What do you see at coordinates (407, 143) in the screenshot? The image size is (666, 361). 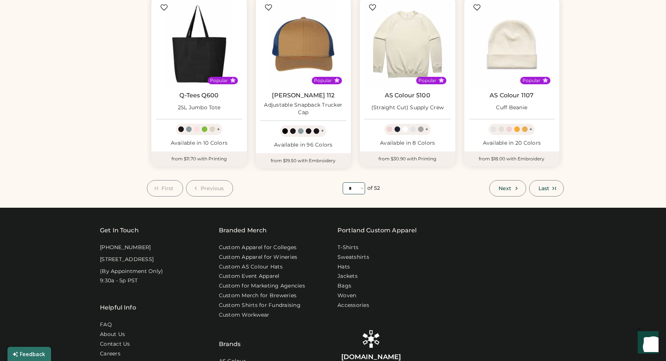 I see `div: Available in 8 Colors` at bounding box center [407, 143].